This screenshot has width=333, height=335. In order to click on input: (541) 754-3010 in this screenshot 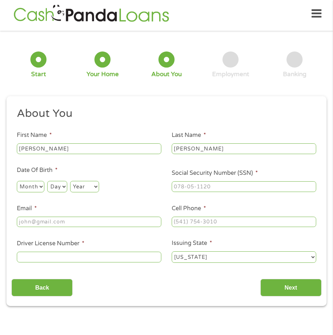, I will do `click(244, 222)`.